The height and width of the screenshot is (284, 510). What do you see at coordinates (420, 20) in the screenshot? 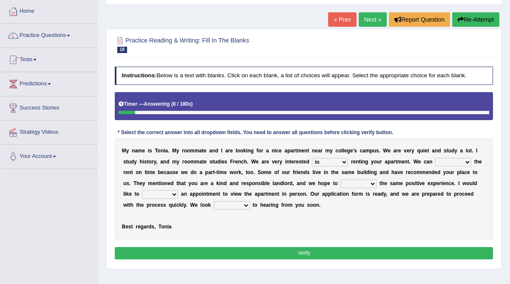
I see `button: Report Question` at bounding box center [420, 20].